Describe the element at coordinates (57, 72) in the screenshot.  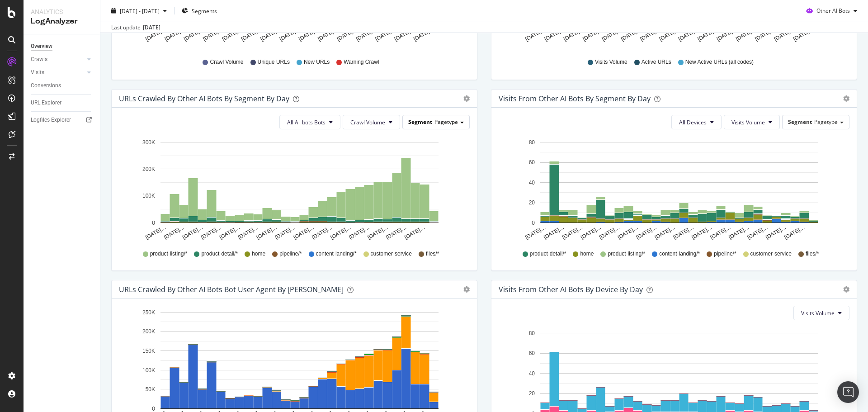
I see `a: Visits` at that location.